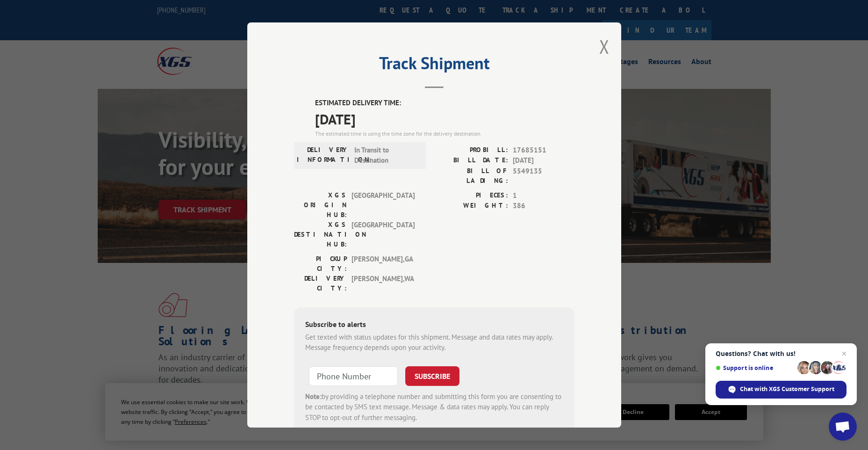  What do you see at coordinates (845, 354) in the screenshot?
I see `span: Close chat` at bounding box center [845, 354].